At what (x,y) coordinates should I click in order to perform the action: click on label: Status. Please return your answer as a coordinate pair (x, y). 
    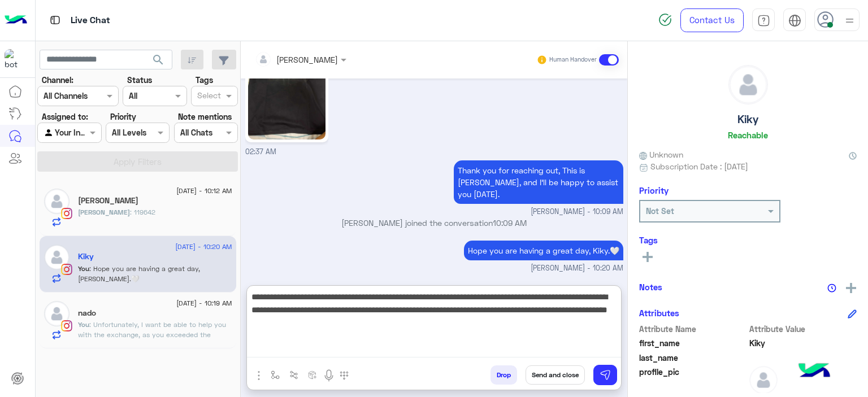
    Looking at the image, I should click on (140, 80).